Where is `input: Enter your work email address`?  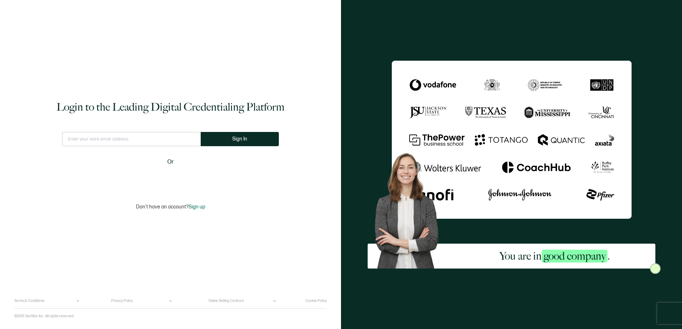 input: Enter your work email address is located at coordinates (131, 139).